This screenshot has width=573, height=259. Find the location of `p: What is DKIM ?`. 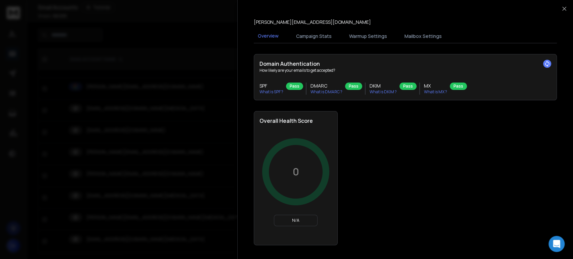

p: What is DKIM ? is located at coordinates (383, 92).